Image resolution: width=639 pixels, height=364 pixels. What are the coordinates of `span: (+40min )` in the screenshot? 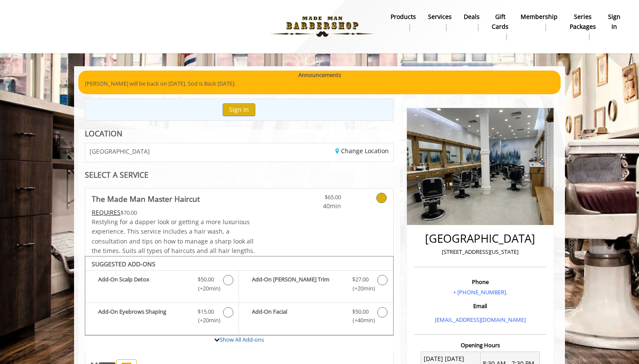 It's located at (360, 320).